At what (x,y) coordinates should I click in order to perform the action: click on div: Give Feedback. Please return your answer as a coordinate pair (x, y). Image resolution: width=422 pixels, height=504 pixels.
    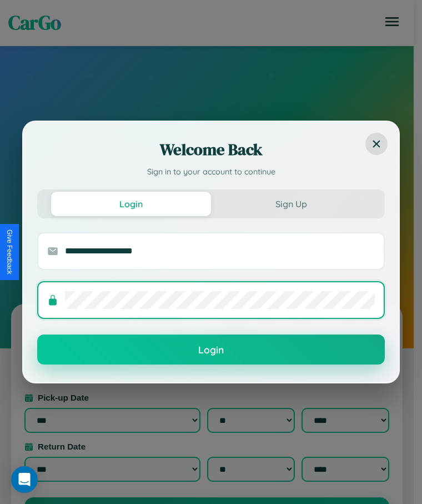
    Looking at the image, I should click on (9, 252).